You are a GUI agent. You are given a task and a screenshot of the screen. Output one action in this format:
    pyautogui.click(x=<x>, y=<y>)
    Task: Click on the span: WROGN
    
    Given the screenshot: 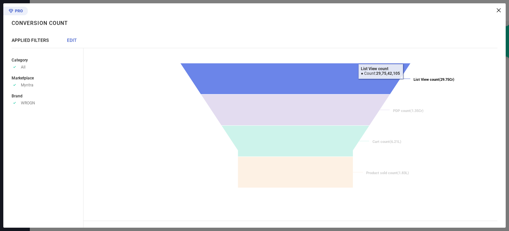 What is the action you would take?
    pyautogui.click(x=28, y=103)
    